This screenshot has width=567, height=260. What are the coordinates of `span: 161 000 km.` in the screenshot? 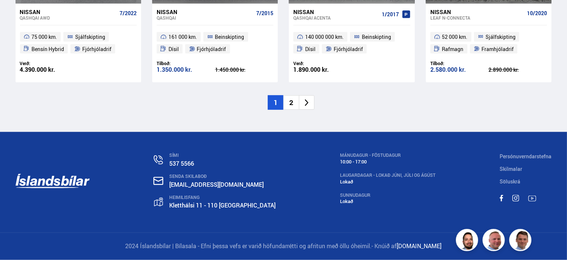 It's located at (182, 37).